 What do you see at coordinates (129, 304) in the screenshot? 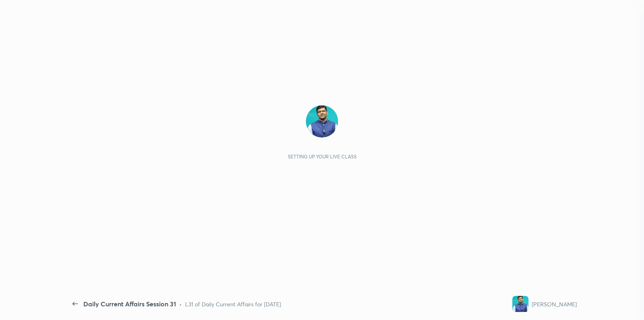
I see `div: Daily Current Affairs Session 31` at bounding box center [129, 304].